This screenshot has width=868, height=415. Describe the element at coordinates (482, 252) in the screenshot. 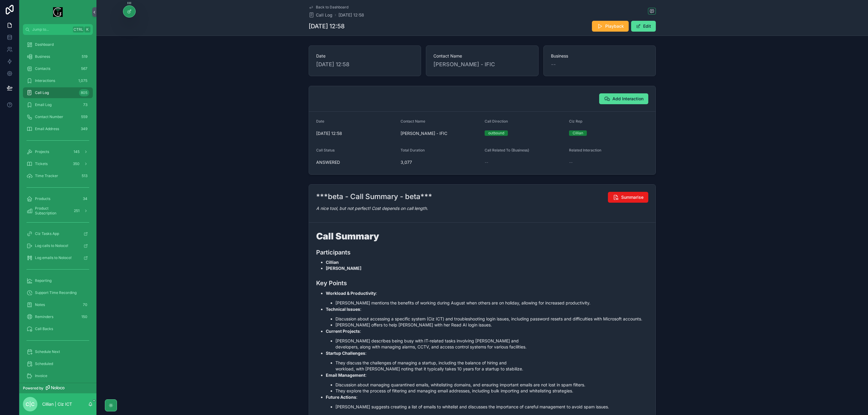

I see `h3: Participants` at that location.